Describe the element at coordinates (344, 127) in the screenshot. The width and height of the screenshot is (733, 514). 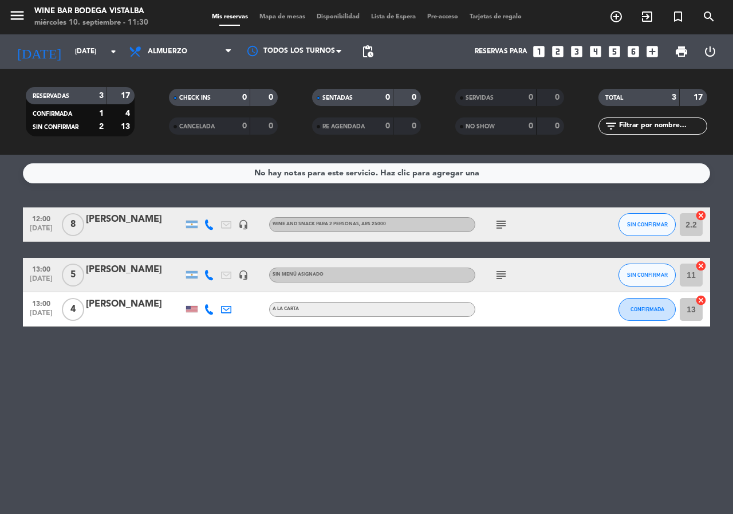
I see `span: RE AGENDADA` at that location.